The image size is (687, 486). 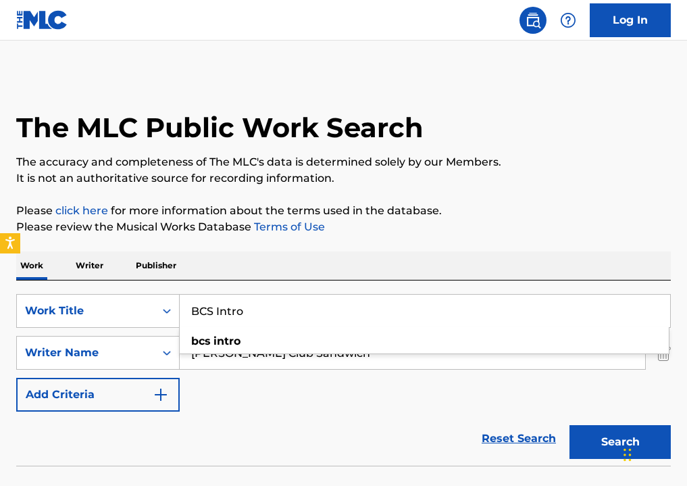 What do you see at coordinates (98, 395) in the screenshot?
I see `button: Add Criteria` at bounding box center [98, 395].